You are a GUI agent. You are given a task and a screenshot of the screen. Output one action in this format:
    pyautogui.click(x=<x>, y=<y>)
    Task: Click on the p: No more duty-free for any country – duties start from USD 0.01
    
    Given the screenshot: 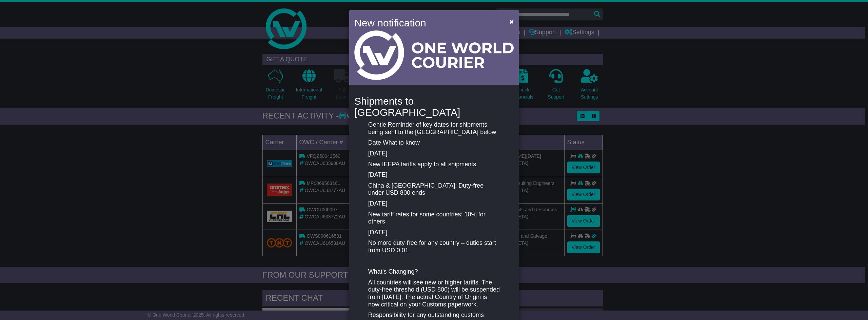 What is the action you would take?
    pyautogui.click(x=434, y=246)
    